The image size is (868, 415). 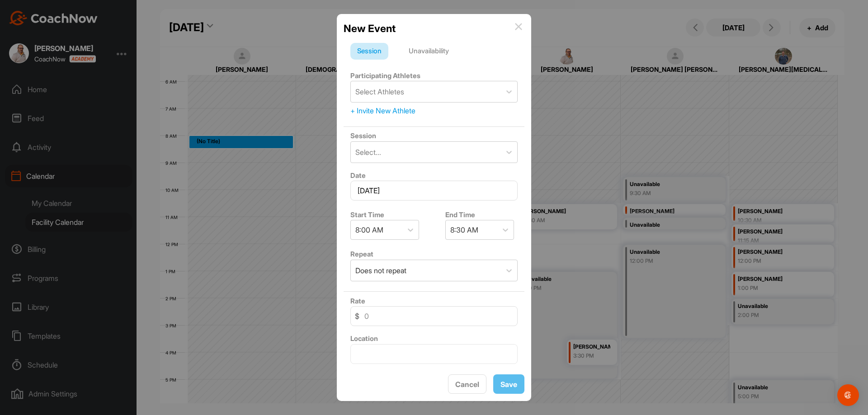 I want to click on label: Session, so click(x=363, y=136).